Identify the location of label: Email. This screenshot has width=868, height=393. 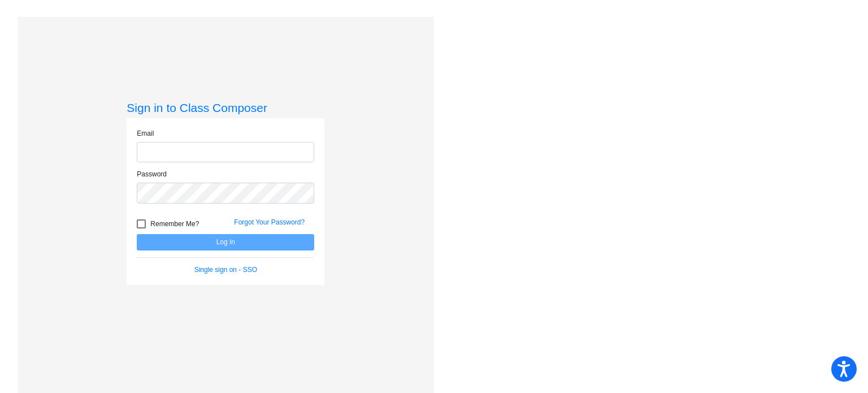
(145, 133).